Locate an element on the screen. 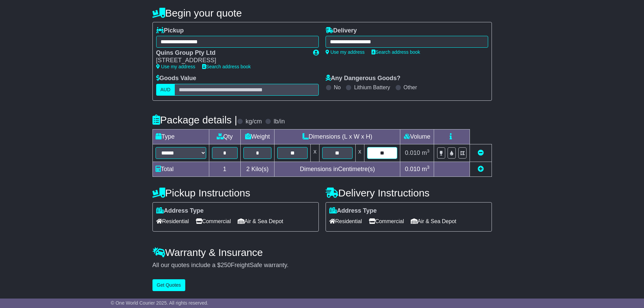 The image size is (644, 308). td: Type is located at coordinates (180, 136).